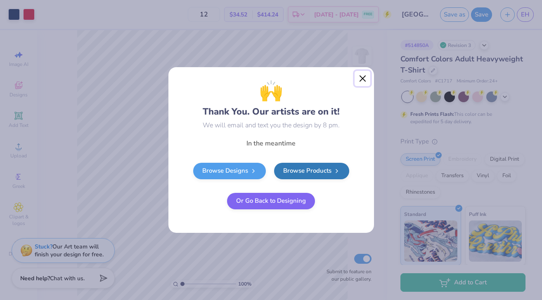 This screenshot has height=300, width=542. What do you see at coordinates (271, 144) in the screenshot?
I see `span: In the meantime` at bounding box center [271, 144].